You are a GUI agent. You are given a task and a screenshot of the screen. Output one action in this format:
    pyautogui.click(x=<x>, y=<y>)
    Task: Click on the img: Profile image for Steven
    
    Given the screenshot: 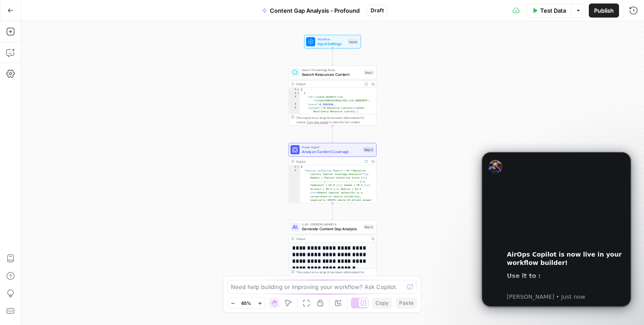 What is the action you would take?
    pyautogui.click(x=27, y=25)
    